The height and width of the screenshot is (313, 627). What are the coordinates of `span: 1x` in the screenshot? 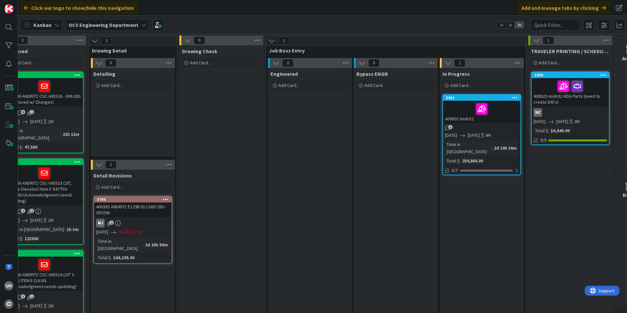 It's located at (501, 25).